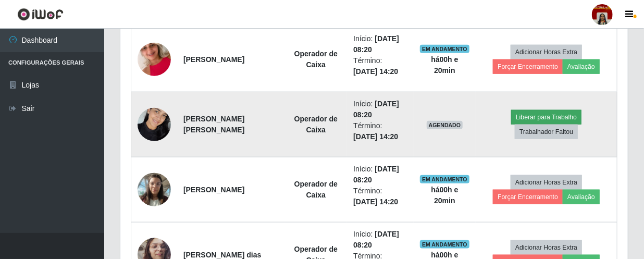  Describe the element at coordinates (546, 132) in the screenshot. I see `button: Trabalhador Faltou` at that location.